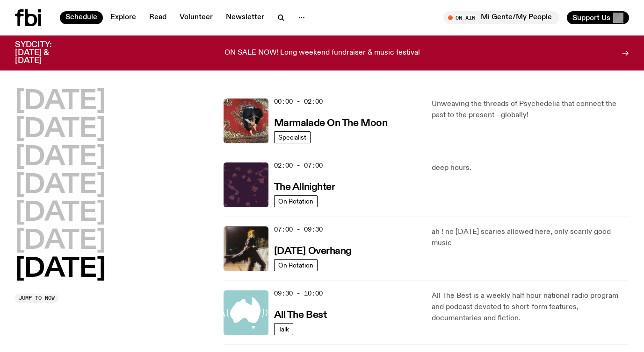  What do you see at coordinates (300, 315) in the screenshot?
I see `h3: All The Best` at bounding box center [300, 315].